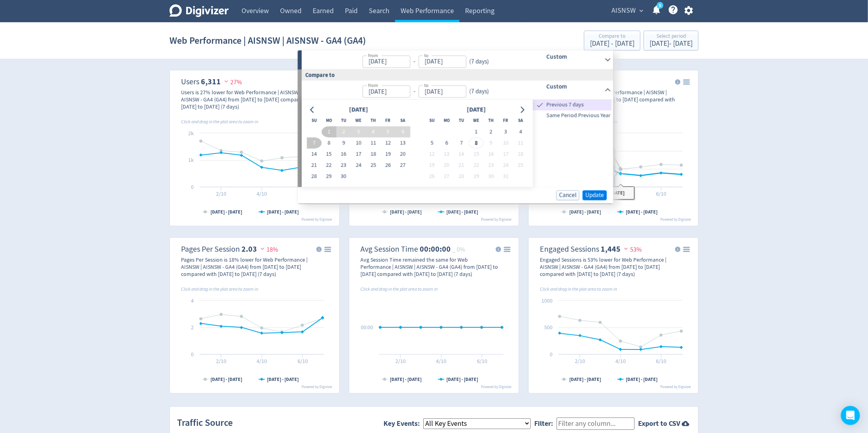 The height and width of the screenshot is (433, 868). I want to click on th: Wednesday, so click(476, 121).